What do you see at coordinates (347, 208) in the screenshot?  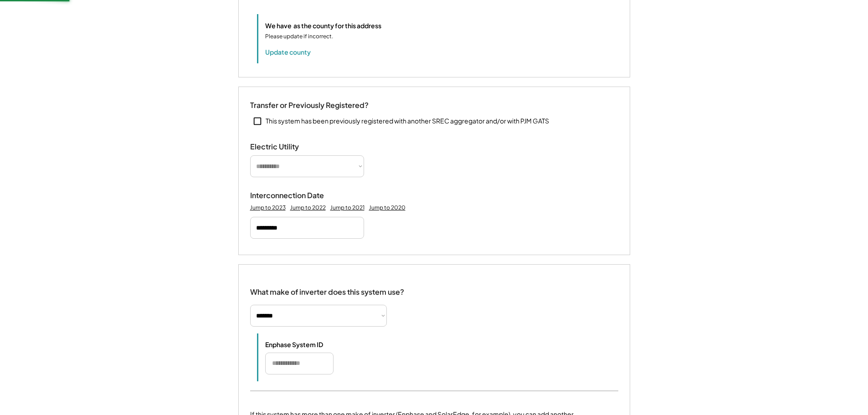 I see `div: Jump to 2021` at bounding box center [347, 208].